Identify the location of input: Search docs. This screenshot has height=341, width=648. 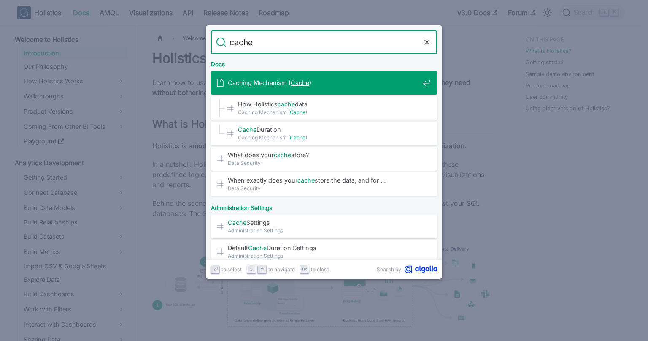
(324, 42).